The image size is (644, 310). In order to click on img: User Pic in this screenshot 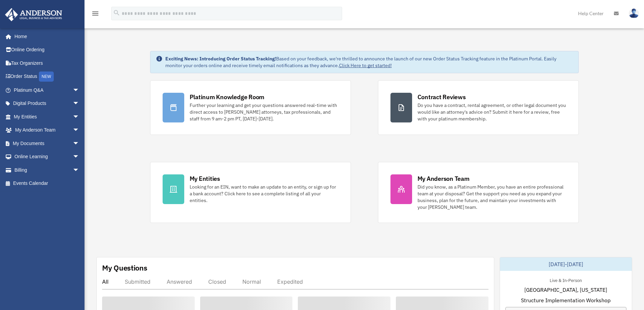, I will do `click(634, 13)`.